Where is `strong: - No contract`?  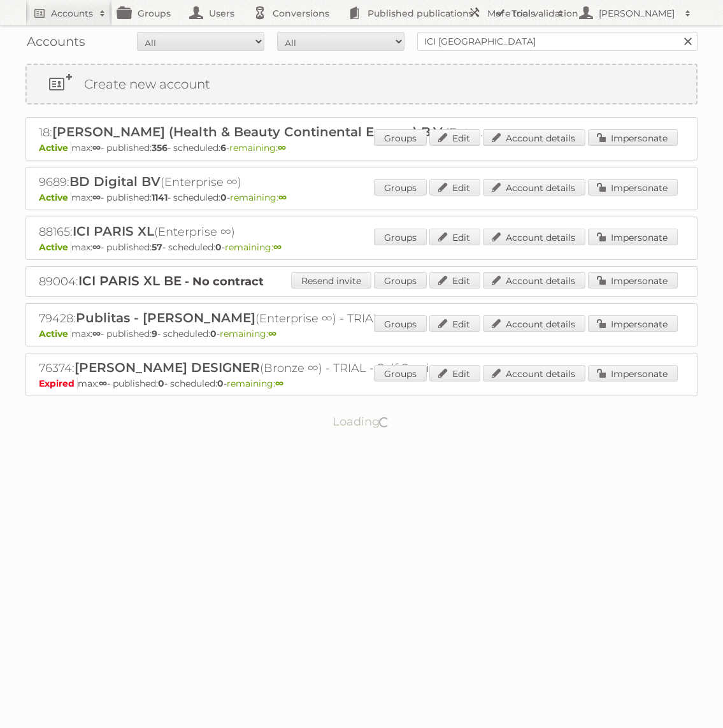 strong: - No contract is located at coordinates (224, 282).